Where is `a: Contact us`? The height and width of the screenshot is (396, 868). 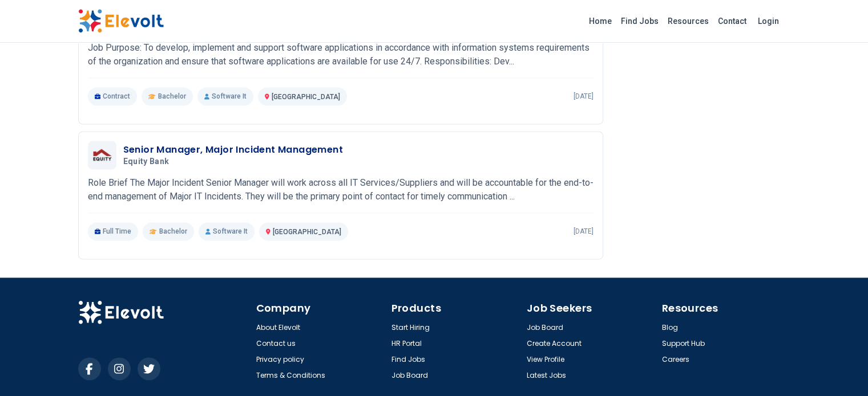 a: Contact us is located at coordinates (275, 344).